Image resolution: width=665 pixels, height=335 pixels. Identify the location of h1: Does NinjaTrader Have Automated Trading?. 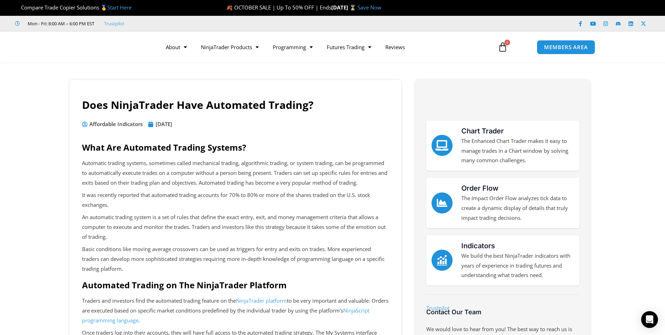
(235, 105).